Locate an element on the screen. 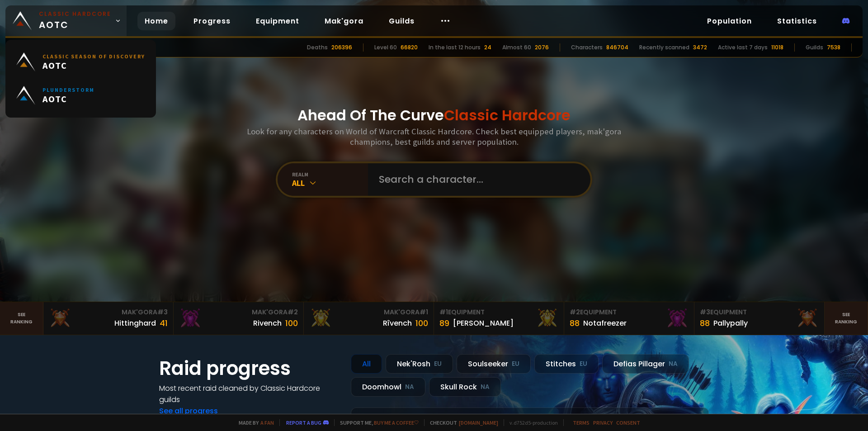 This screenshot has height=431, width=868. div: Pallypally is located at coordinates (731, 323).